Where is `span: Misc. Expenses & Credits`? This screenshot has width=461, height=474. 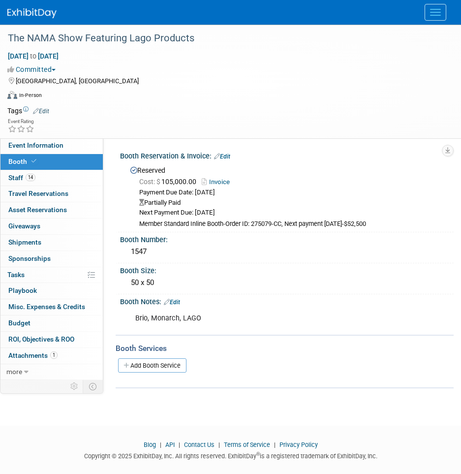
span: Misc. Expenses & Credits is located at coordinates (47, 307).